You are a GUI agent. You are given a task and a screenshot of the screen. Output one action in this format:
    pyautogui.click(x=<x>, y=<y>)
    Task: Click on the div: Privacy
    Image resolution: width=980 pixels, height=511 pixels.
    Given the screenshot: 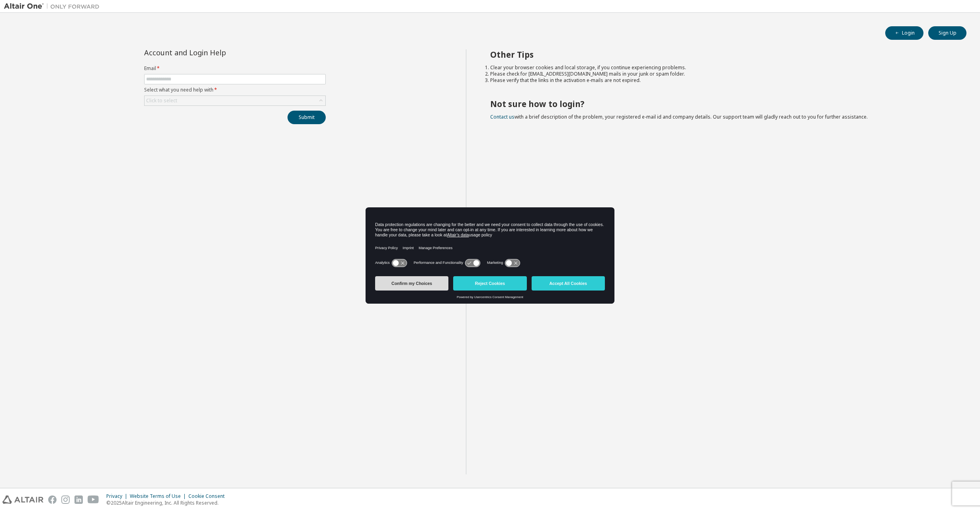 What is the action you would take?
    pyautogui.click(x=118, y=497)
    